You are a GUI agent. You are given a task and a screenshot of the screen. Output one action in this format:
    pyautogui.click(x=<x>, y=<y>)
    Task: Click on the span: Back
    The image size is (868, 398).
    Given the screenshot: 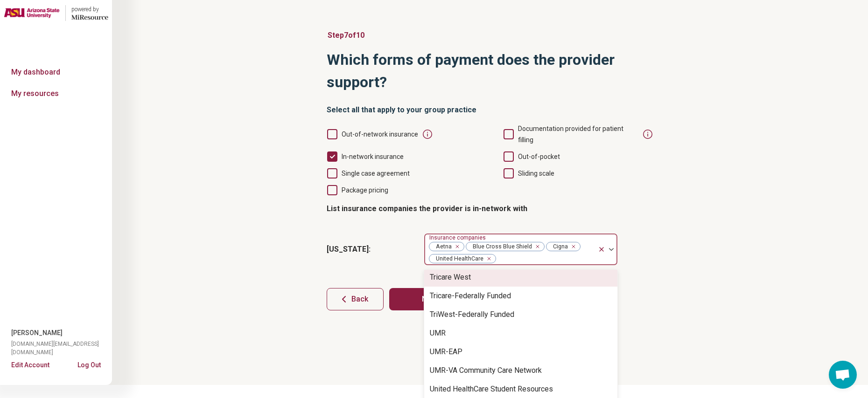 What is the action you would take?
    pyautogui.click(x=360, y=299)
    